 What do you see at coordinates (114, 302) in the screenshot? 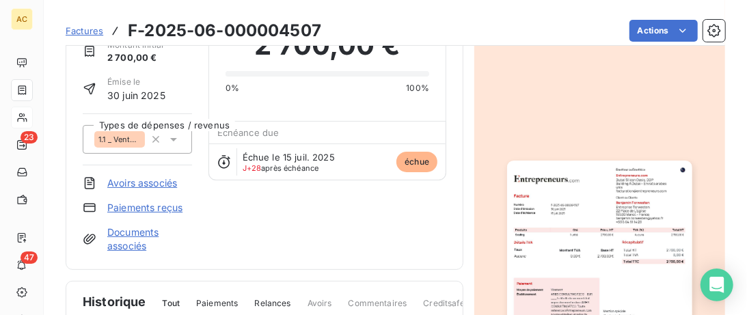
I see `span: Historique` at bounding box center [114, 302].